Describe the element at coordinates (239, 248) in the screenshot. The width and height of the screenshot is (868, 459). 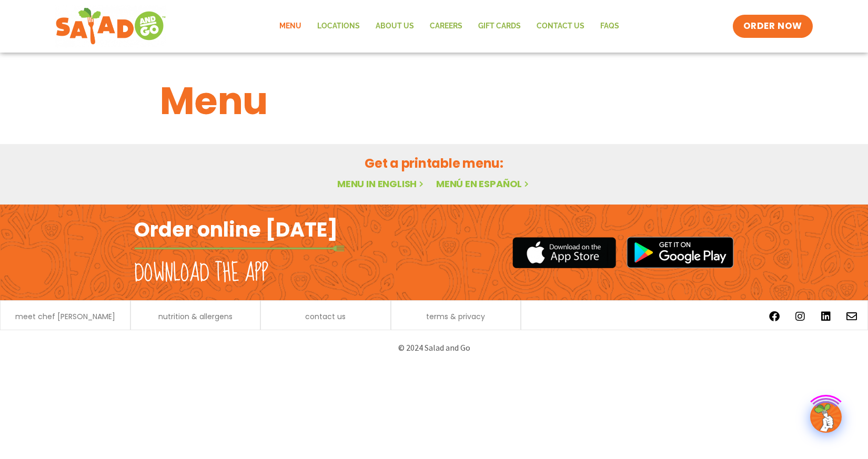
I see `img: fork` at that location.